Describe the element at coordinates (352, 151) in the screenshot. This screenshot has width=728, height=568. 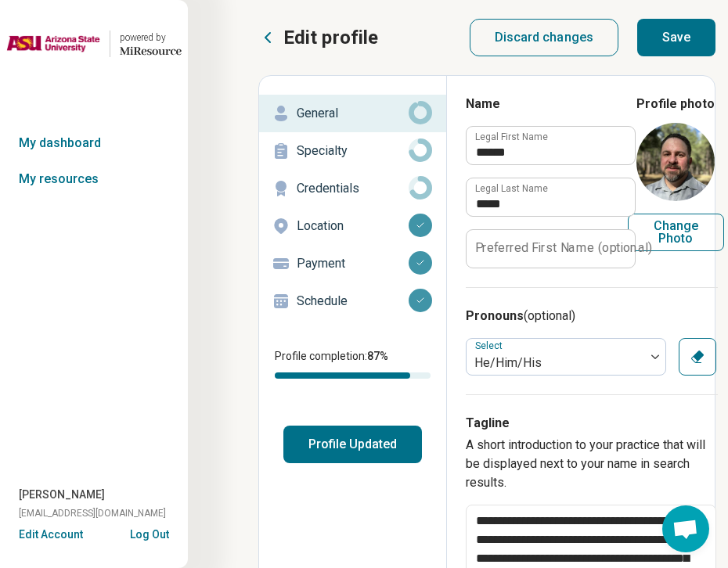
I see `a: Specialty` at that location.